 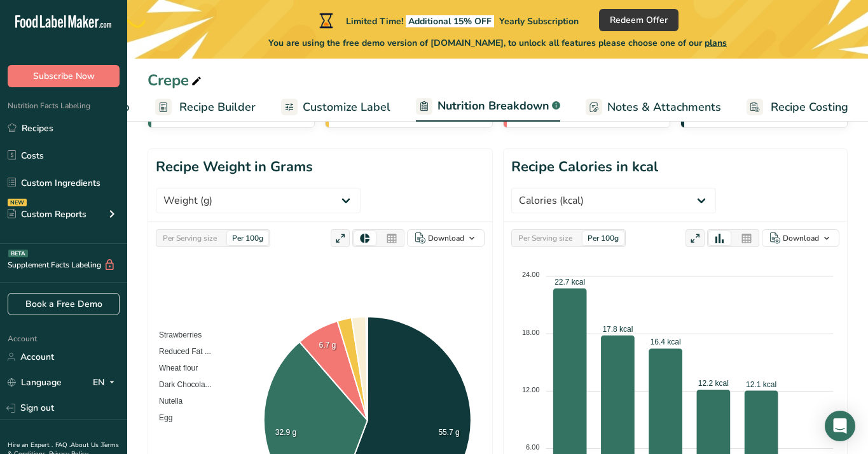 I want to click on h1: Recipe Calories in kcal, so click(x=585, y=167).